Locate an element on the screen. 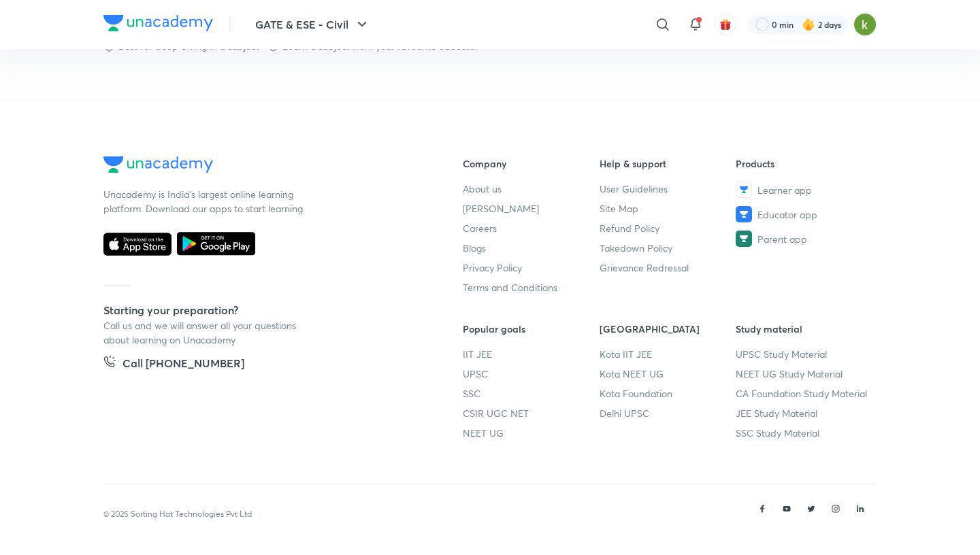  button: avatar is located at coordinates (726, 24).